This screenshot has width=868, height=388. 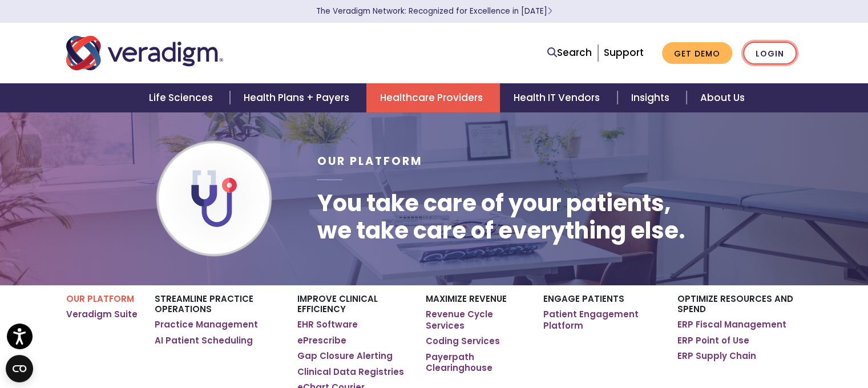 What do you see at coordinates (731, 324) in the screenshot?
I see `a: ERP Fiscal Management` at bounding box center [731, 324].